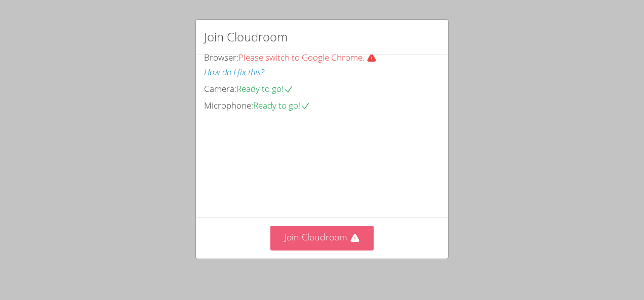  I want to click on span: Microphone:, so click(228, 105).